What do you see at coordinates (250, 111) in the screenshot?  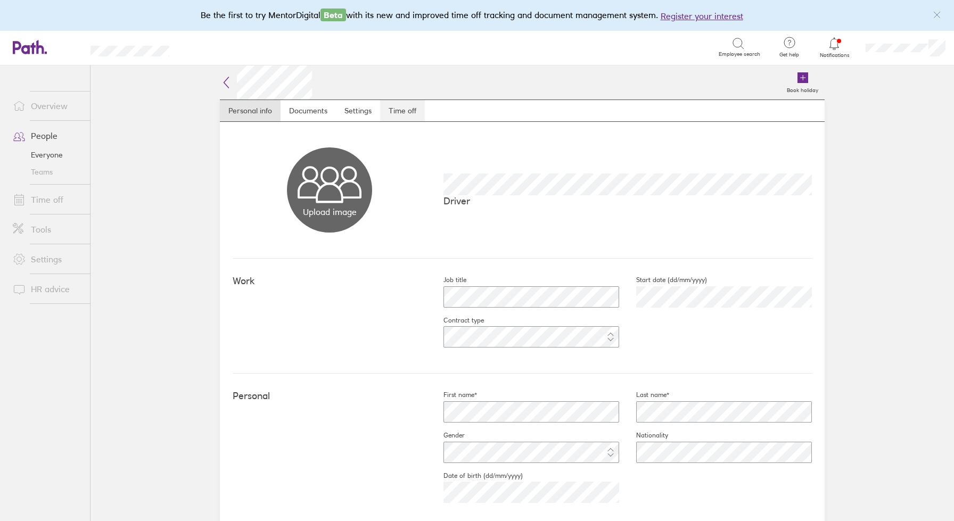 I see `a: Personal info` at bounding box center [250, 111].